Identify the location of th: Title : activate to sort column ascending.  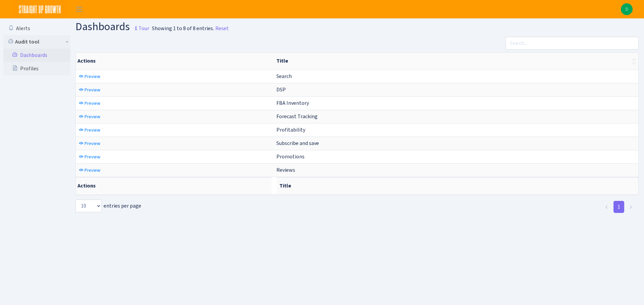
(456, 61).